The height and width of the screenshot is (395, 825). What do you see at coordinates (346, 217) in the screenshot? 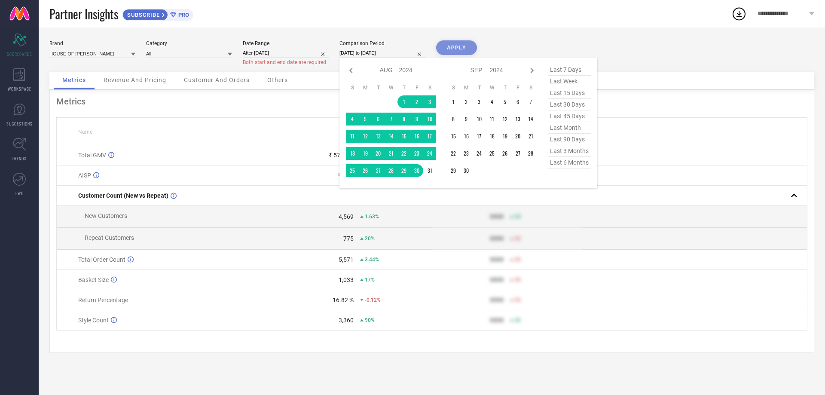
I see `div: 4,569` at bounding box center [346, 217].